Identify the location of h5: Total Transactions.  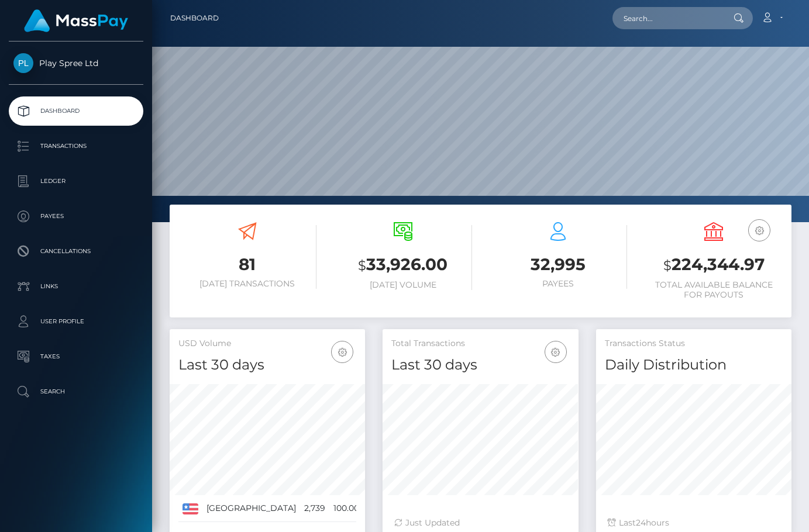
(480, 344).